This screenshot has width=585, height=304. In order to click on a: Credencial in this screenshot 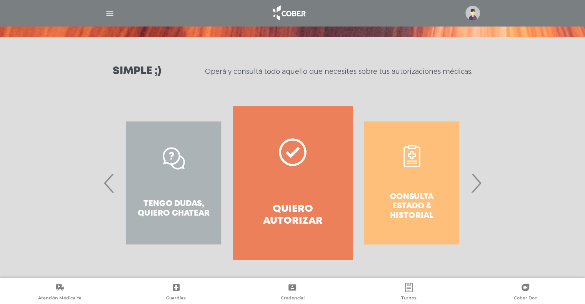, I will do `click(292, 293)`.